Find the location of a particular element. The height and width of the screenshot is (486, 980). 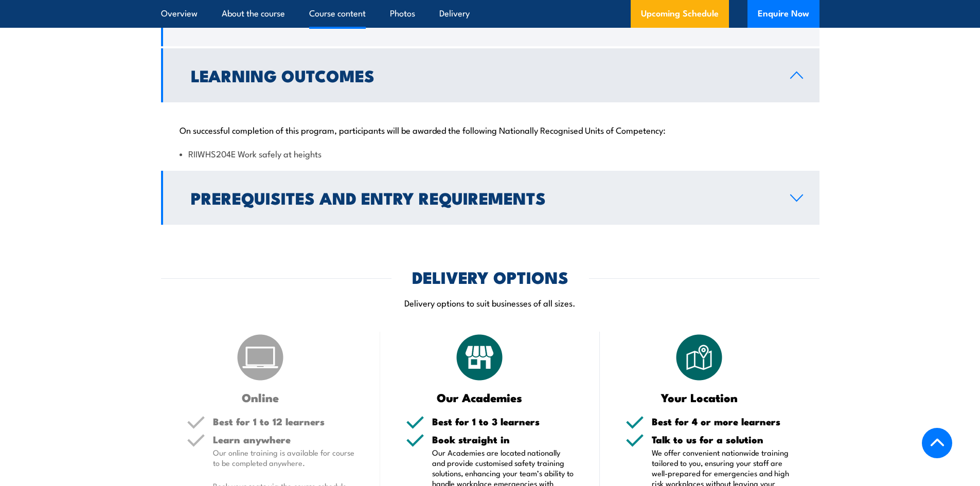

h5: Best for 1 to 12 learners is located at coordinates (284, 421).